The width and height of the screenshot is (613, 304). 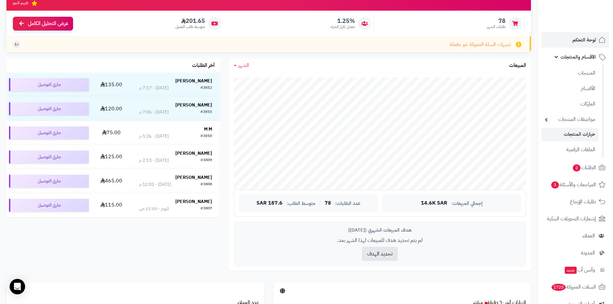 I want to click on div: #3807, so click(x=206, y=209).